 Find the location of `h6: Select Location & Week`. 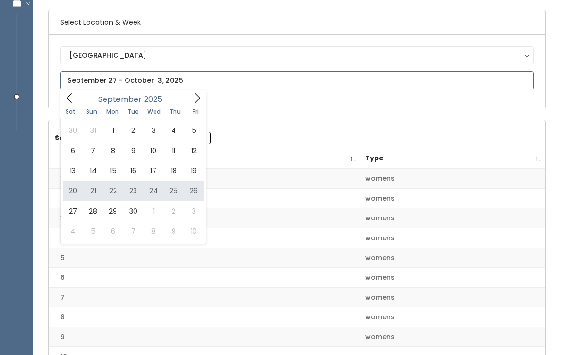

h6: Select Location & Week is located at coordinates (297, 22).